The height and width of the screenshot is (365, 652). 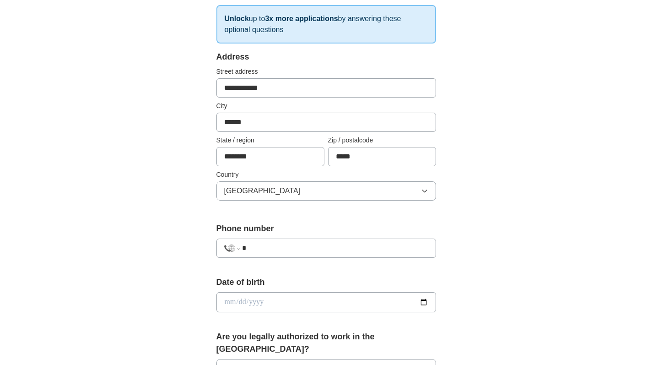 I want to click on div: Address, so click(x=326, y=57).